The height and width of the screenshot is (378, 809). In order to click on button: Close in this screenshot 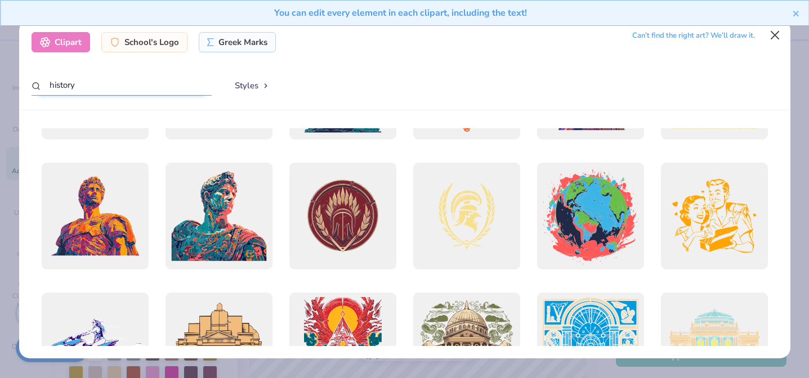, I will do `click(775, 35)`.